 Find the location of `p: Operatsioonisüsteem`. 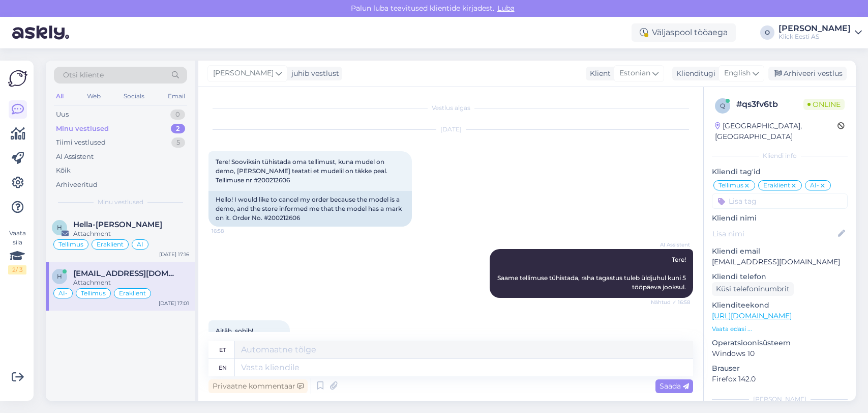

p: Operatsioonisüsteem is located at coordinates (779, 342).